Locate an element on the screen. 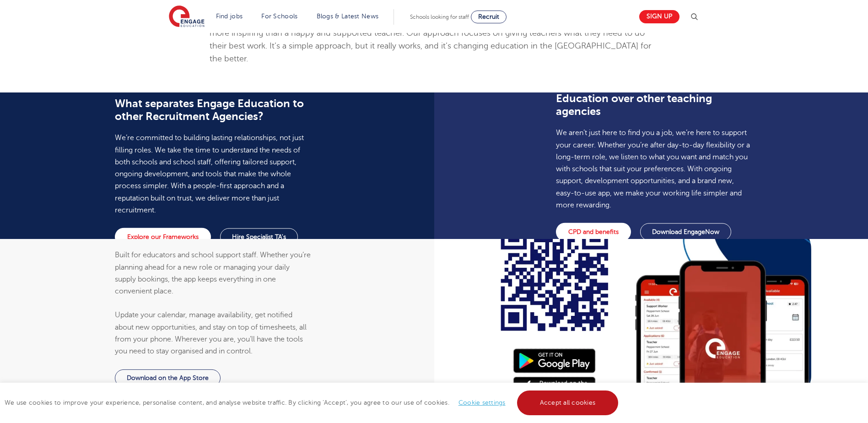 This screenshot has height=423, width=868. p: We aren’t just here to find you a job, we’re here to support your career. Whether you’re after da... is located at coordinates (655, 169).